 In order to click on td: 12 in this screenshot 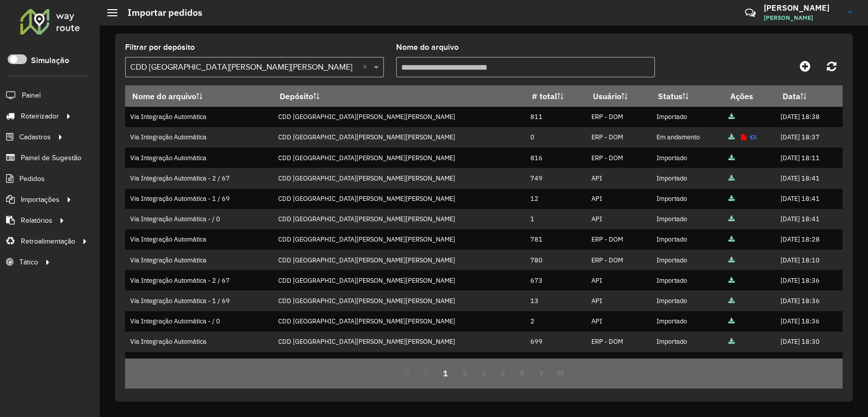, I will do `click(555, 199)`.